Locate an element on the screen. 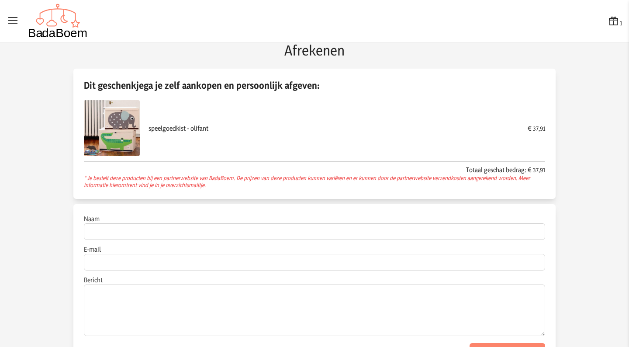 This screenshot has width=629, height=347. p: * Je bestelt deze producten bij een partnerwebsite van BadaBoem. De prijzen van deze producten ku... is located at coordinates (314, 181).